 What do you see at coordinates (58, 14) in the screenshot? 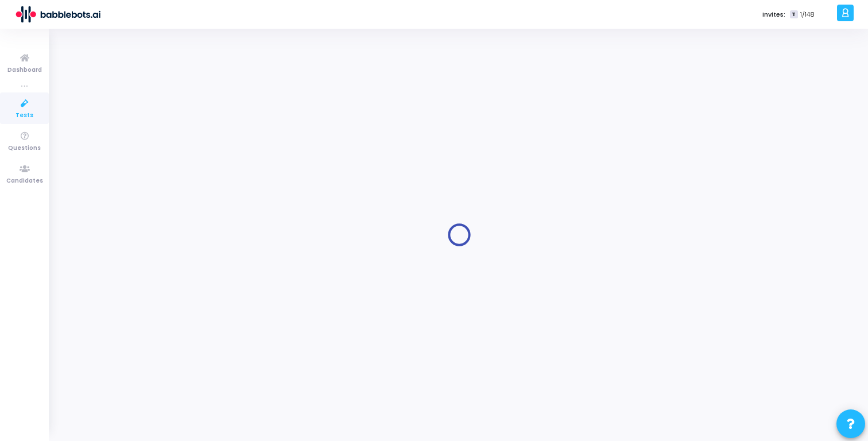
I see `img: logo` at bounding box center [58, 14].